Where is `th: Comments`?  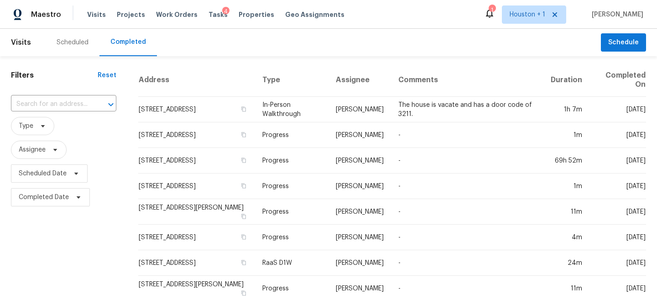
th: Comments is located at coordinates (467, 80).